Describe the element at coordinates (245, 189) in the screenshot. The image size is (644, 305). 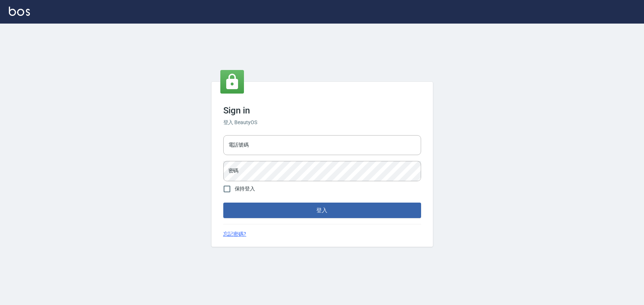
I see `span: 保持登入` at that location.